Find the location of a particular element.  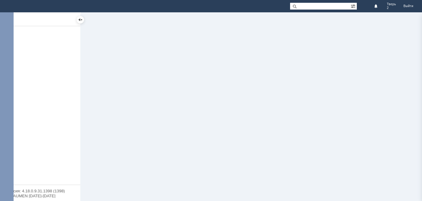

span: Расширенный поиск is located at coordinates (353, 6).